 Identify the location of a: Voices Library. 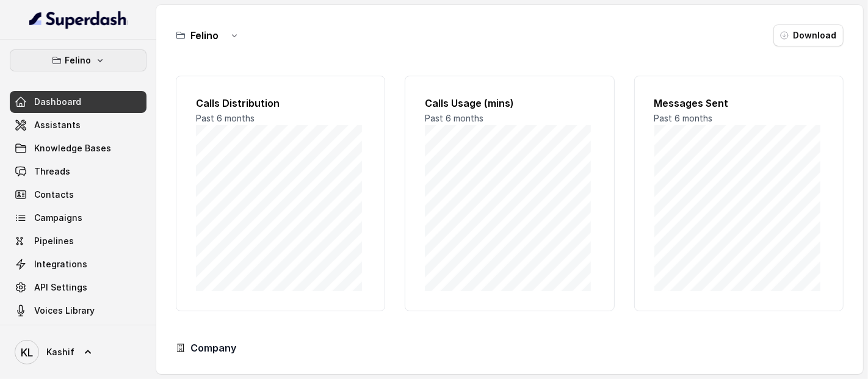
(78, 311).